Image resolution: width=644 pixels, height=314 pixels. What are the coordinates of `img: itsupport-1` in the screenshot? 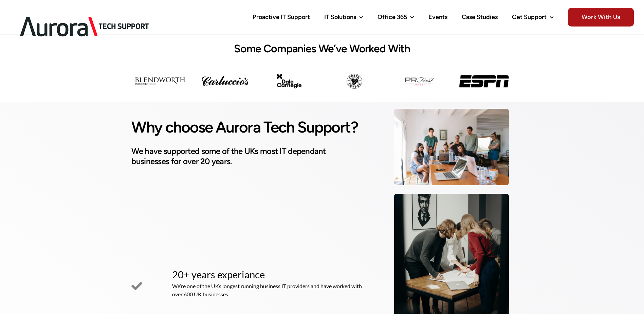 It's located at (160, 81).